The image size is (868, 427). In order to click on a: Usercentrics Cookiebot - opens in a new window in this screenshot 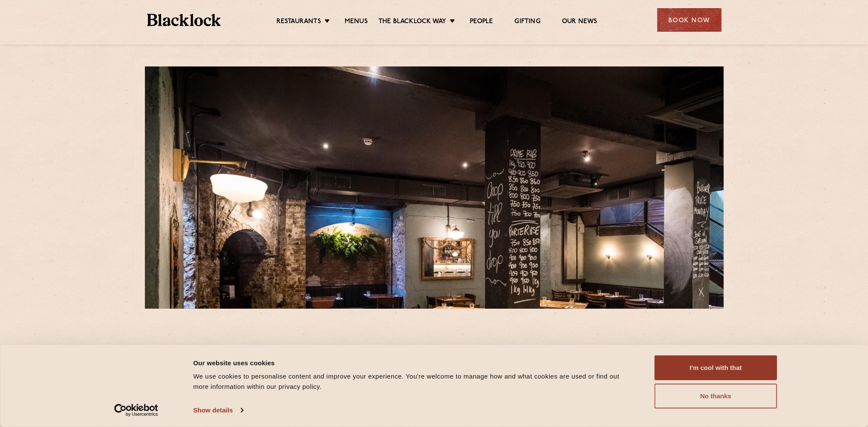, I will do `click(136, 410)`.